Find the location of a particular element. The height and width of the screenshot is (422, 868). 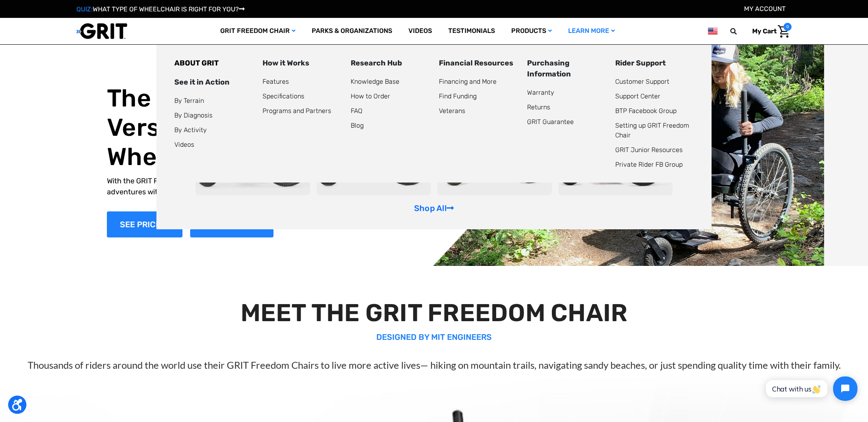

a: FAQ is located at coordinates (357, 110).